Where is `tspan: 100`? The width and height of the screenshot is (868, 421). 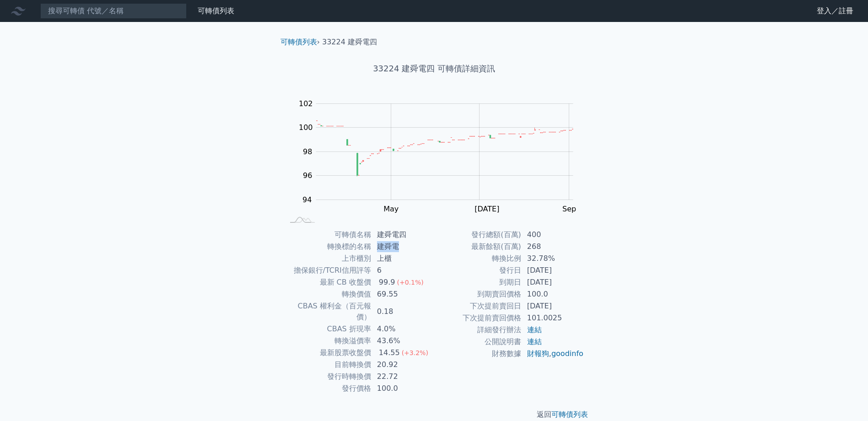
tspan: 100 is located at coordinates (305, 127).